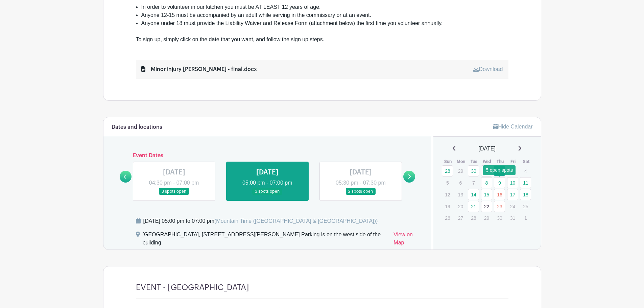 This screenshot has width=644, height=308. Describe the element at coordinates (473, 206) in the screenshot. I see `a: 21` at that location.